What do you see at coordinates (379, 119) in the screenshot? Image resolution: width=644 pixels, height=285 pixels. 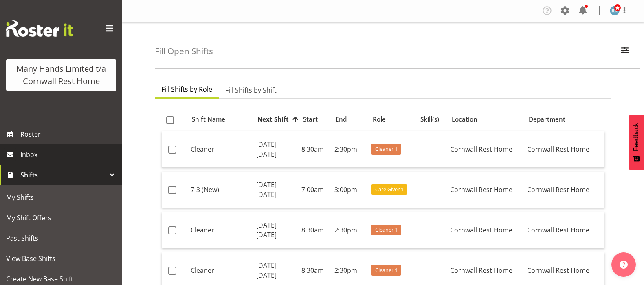 I see `span: Role` at bounding box center [379, 119].